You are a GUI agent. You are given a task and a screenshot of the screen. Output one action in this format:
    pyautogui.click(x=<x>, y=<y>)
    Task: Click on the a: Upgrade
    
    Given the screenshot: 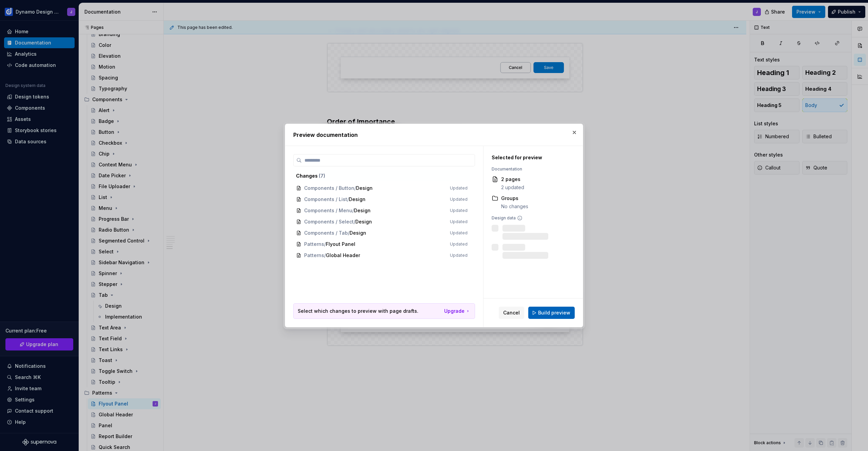 What is the action you would take?
    pyautogui.click(x=458, y=311)
    